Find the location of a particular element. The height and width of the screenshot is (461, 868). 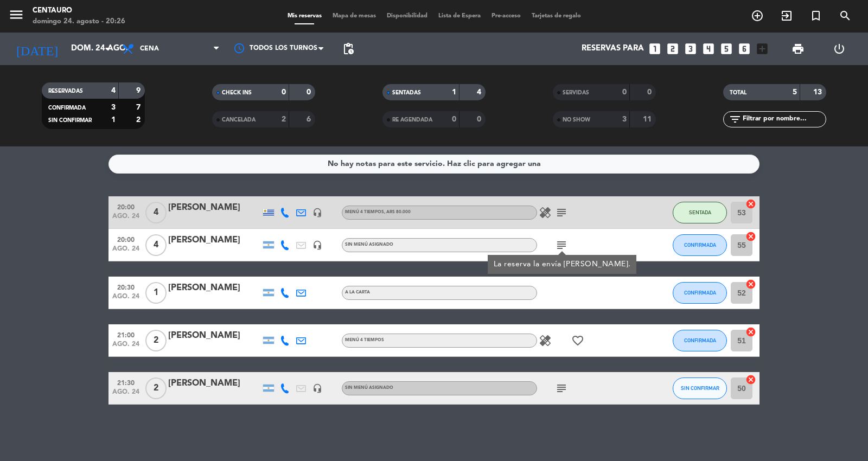

i: looks_one is located at coordinates (655, 49).